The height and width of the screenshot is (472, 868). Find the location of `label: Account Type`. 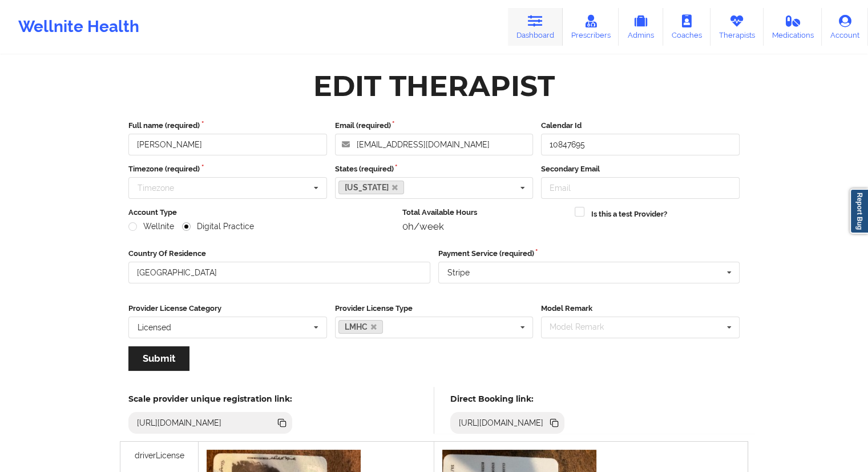

label: Account Type is located at coordinates (262, 213).